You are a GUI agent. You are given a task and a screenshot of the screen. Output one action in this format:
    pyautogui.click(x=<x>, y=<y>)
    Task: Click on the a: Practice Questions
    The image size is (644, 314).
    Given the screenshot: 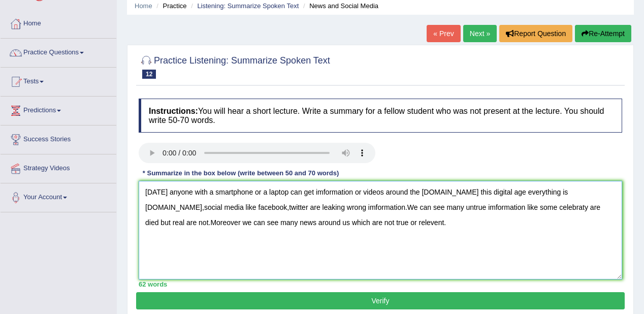 What is the action you would take?
    pyautogui.click(x=59, y=52)
    